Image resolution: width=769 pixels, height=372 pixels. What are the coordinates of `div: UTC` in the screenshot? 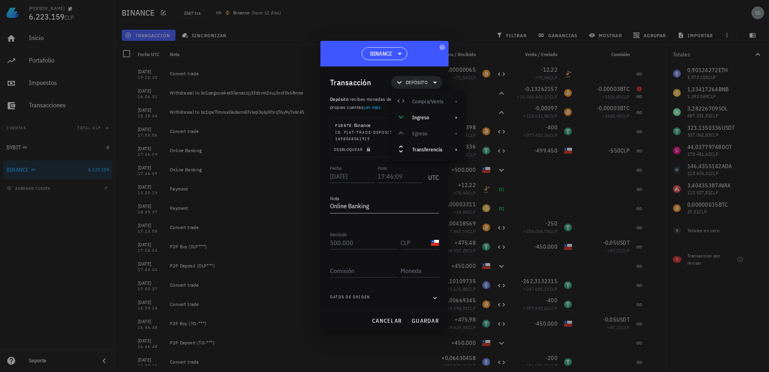 It's located at (432, 175).